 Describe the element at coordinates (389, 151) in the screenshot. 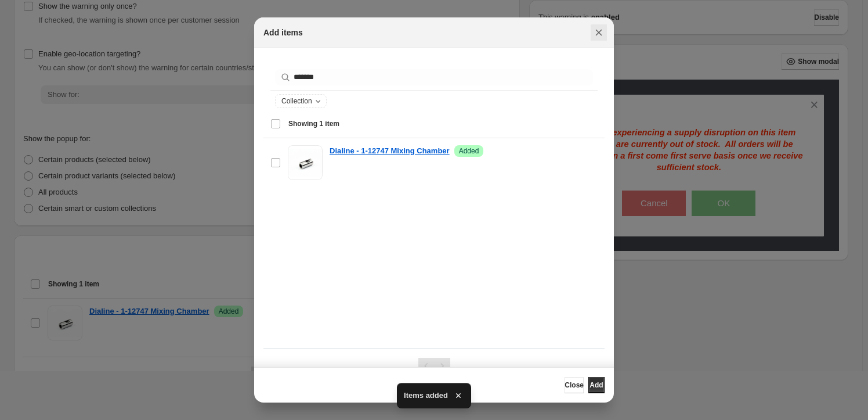

I see `a: Dialine - 1-12747 Mixing Chamber` at that location.